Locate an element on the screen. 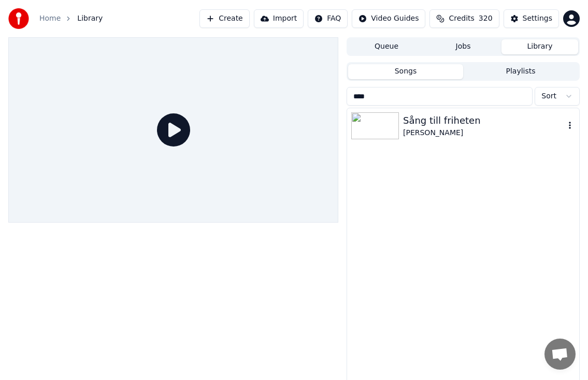 Image resolution: width=588 pixels, height=380 pixels. button: Library is located at coordinates (540, 46).